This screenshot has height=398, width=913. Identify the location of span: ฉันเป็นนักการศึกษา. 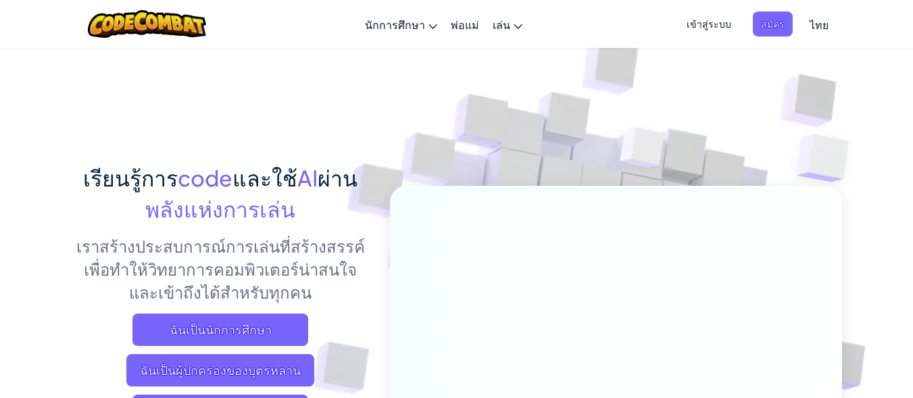
(220, 330).